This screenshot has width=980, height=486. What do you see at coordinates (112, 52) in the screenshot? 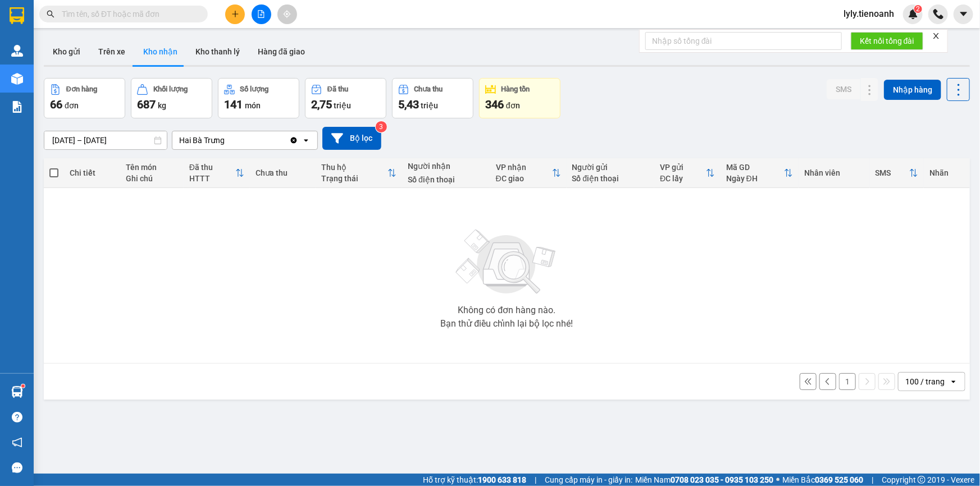
I see `button: Trên xe` at bounding box center [112, 52].